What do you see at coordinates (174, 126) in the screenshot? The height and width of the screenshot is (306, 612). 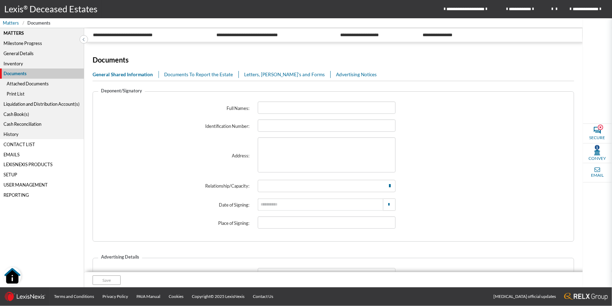 I see `div: Identification Number:` at bounding box center [174, 126].